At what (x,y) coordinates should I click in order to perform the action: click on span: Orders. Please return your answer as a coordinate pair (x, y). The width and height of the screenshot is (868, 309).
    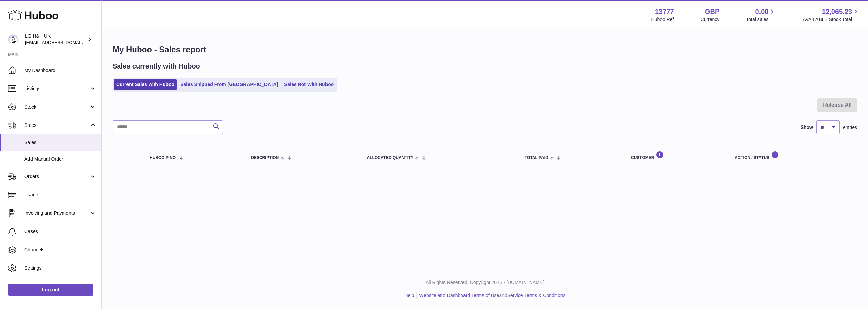
    Looking at the image, I should click on (57, 176).